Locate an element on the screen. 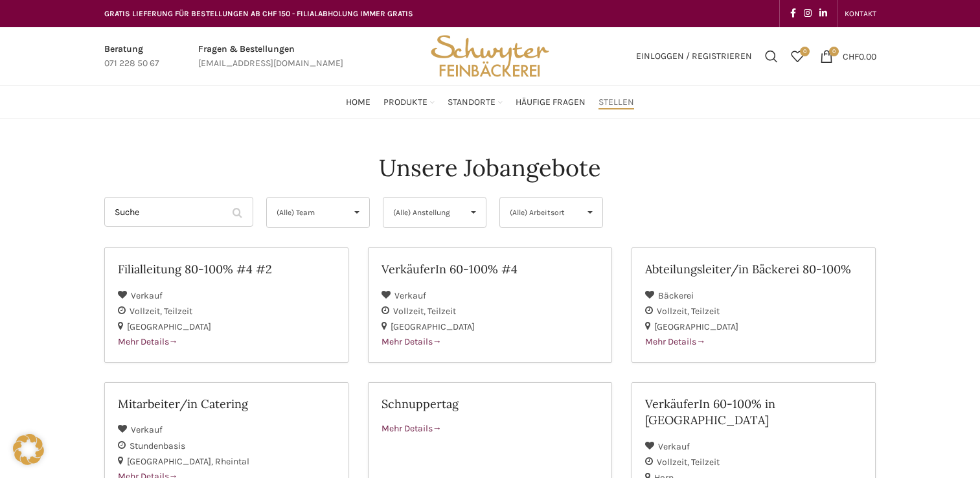 Image resolution: width=980 pixels, height=478 pixels. a: Produkte is located at coordinates (409, 102).